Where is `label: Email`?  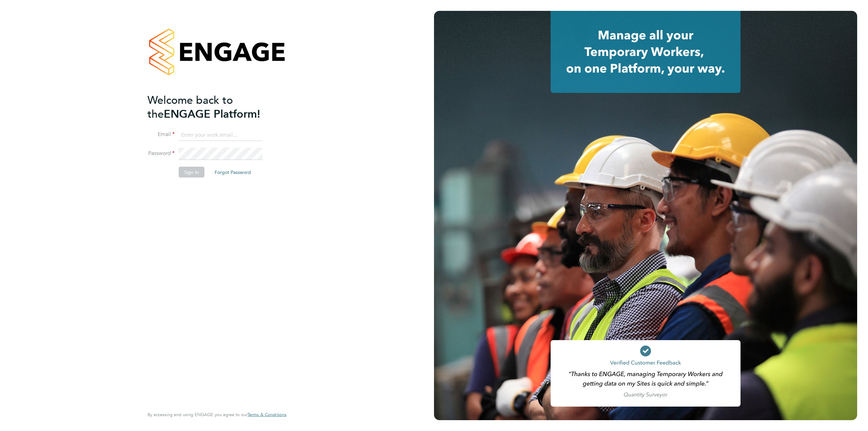
label: Email is located at coordinates (161, 134).